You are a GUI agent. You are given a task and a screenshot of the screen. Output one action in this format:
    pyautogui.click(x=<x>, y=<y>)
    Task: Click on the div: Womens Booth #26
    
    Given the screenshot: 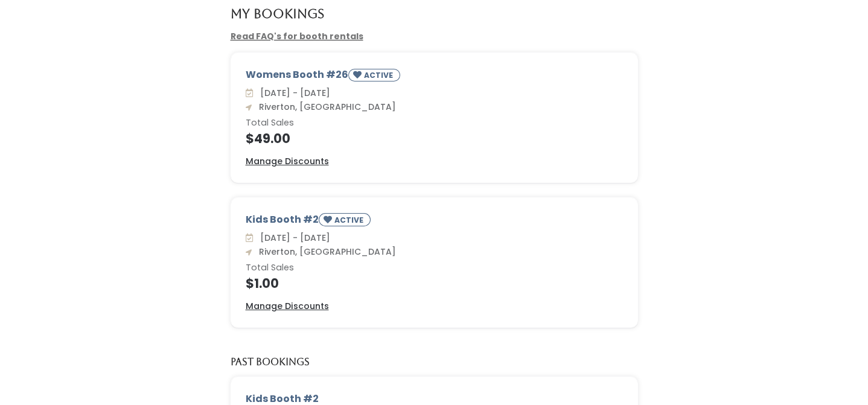 What is the action you would take?
    pyautogui.click(x=434, y=77)
    